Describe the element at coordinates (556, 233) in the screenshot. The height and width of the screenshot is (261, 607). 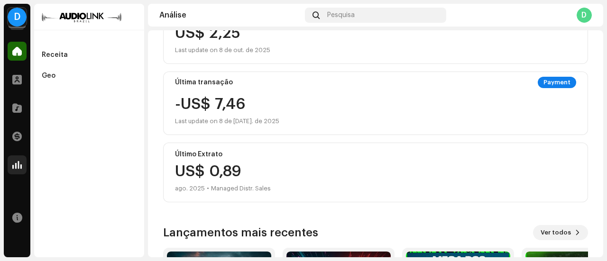
I see `span: Ver todos` at that location.